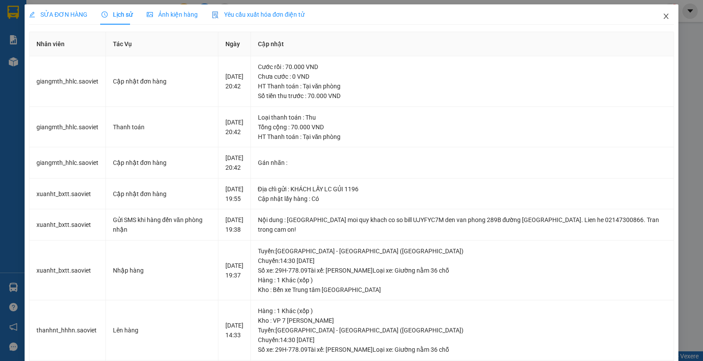 This screenshot has height=361, width=703. Describe the element at coordinates (58, 15) in the screenshot. I see `span: SỬA ĐƠN HÀNG` at that location.